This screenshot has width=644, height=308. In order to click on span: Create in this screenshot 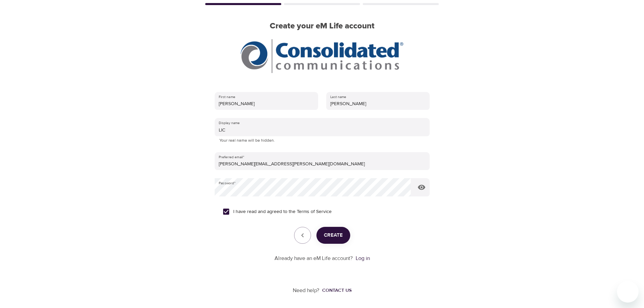, I will do `click(334, 235)`.